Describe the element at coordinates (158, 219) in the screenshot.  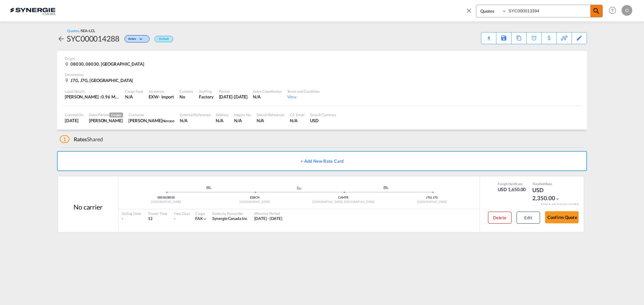
I see `div: 12` at that location.